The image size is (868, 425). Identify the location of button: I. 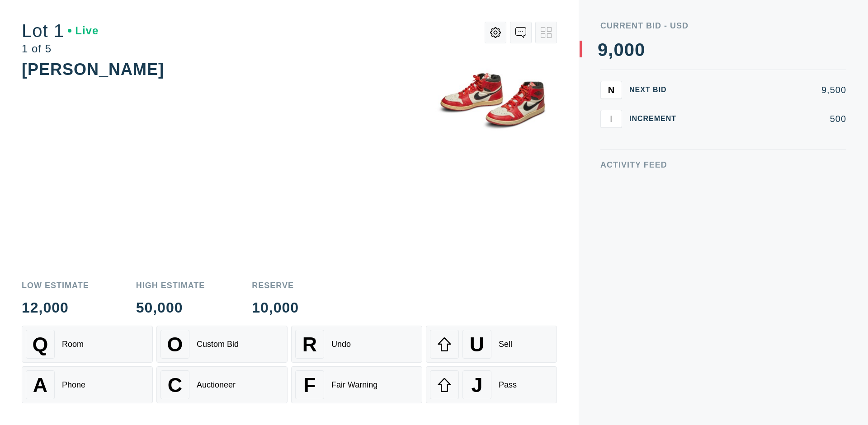
(611, 119).